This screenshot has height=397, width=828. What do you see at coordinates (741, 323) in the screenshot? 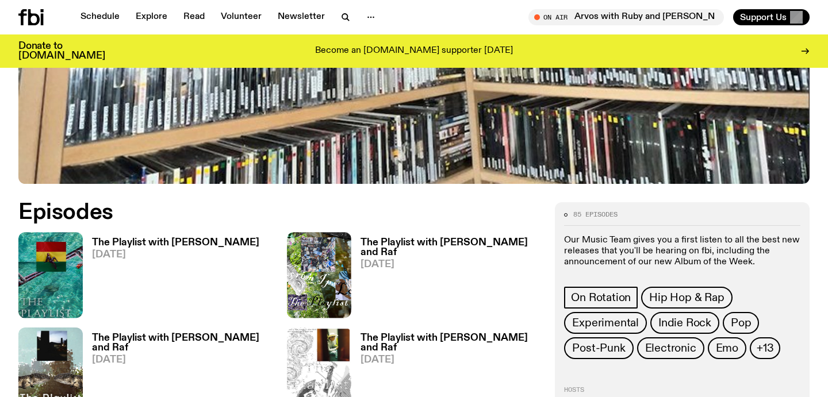
I see `a: Pop` at bounding box center [741, 323].